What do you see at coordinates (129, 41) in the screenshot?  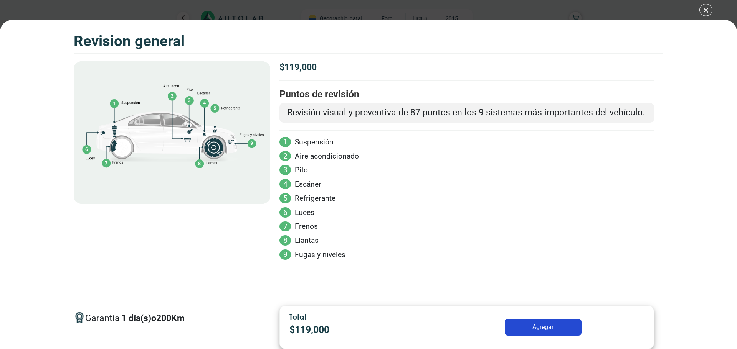 I see `h3: REVISION GENERAL` at bounding box center [129, 41].